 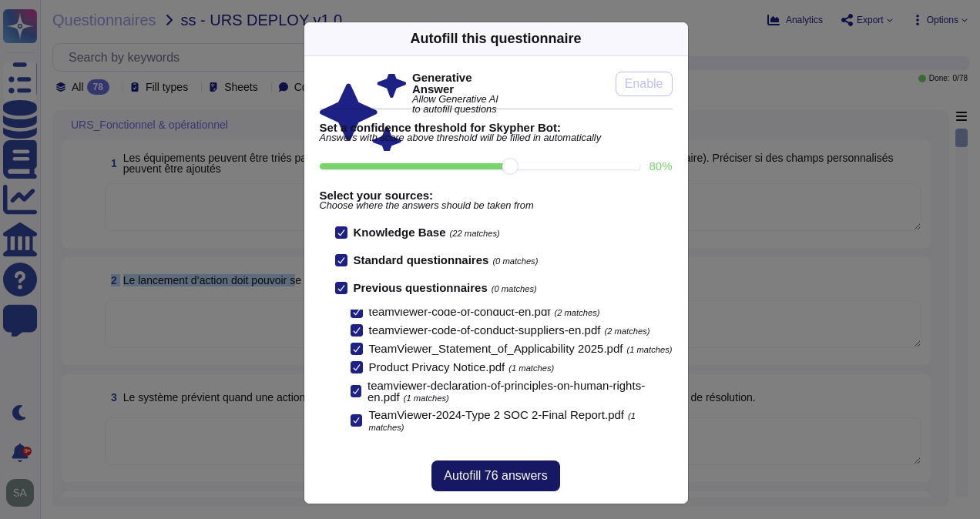 What do you see at coordinates (484, 329) in the screenshot?
I see `span: teamviewer-code-of-conduct-suppliers-en.pdf` at bounding box center [484, 329].